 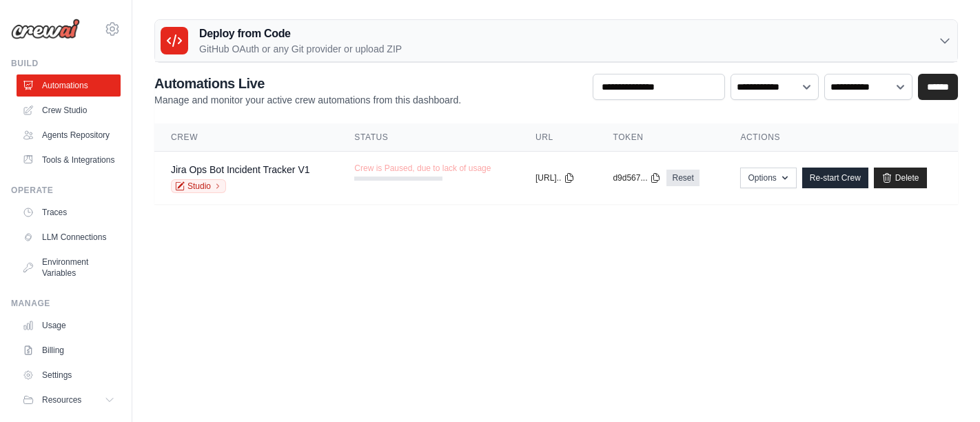 What do you see at coordinates (68, 85) in the screenshot?
I see `a: Automations` at bounding box center [68, 85].